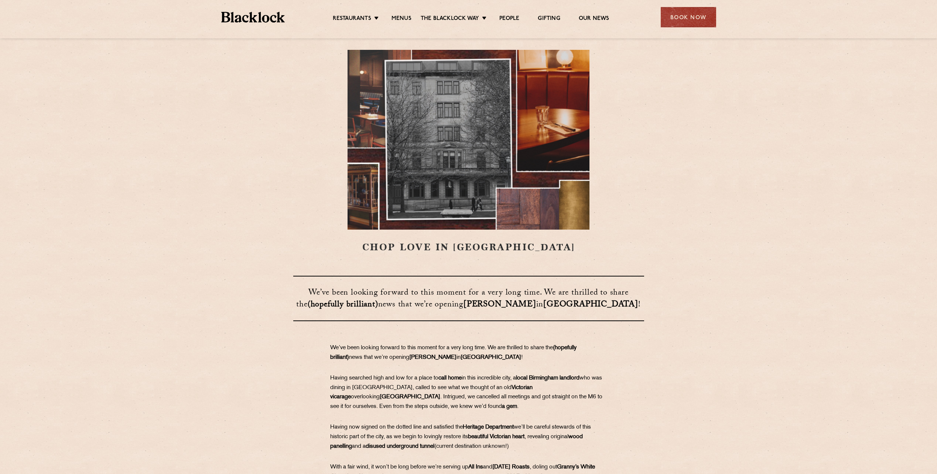 The height and width of the screenshot is (474, 937). What do you see at coordinates (469, 393) in the screenshot?
I see `p: Having searched high and low for a place to in this incredible city, a who was dining in [GEOGRAP...` at bounding box center [469, 393].